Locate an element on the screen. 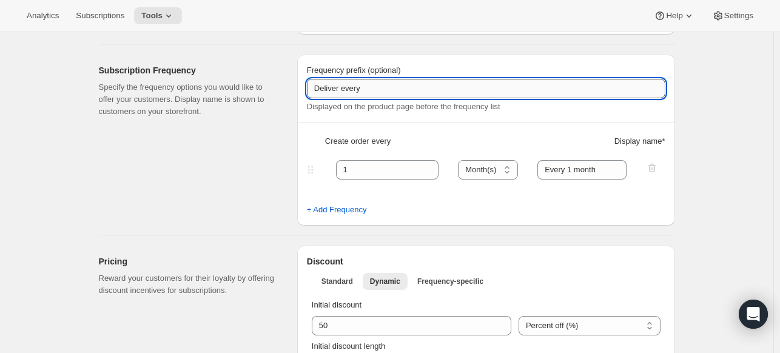 The width and height of the screenshot is (780, 353). span: Dynamic is located at coordinates (385, 281).